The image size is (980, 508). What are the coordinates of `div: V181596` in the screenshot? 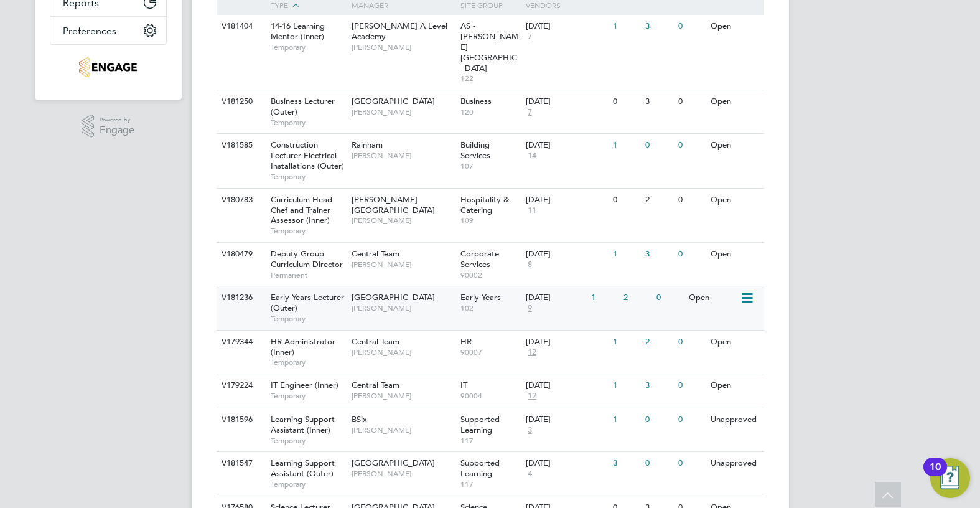 It's located at (240, 420).